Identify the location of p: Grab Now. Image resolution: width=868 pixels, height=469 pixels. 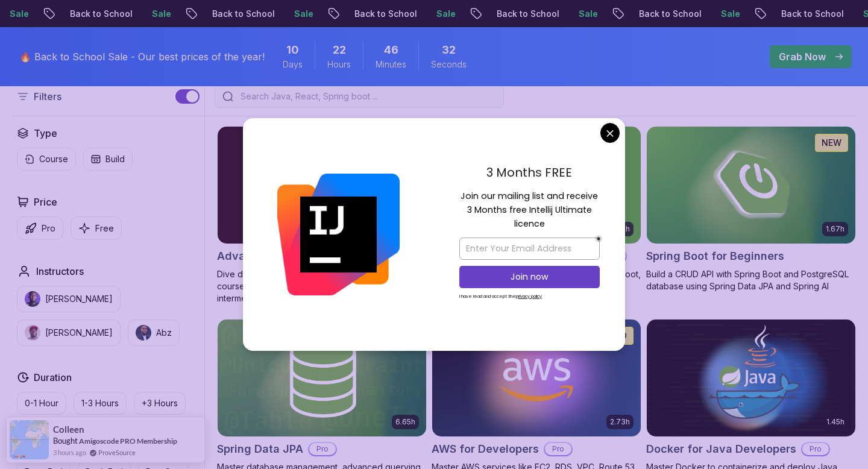
(802, 56).